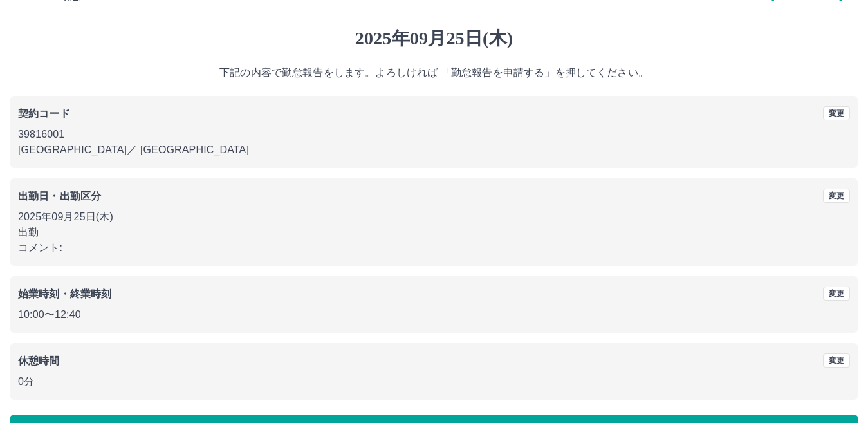 This screenshot has height=423, width=868. I want to click on p: 10:00 〜 12:40, so click(434, 315).